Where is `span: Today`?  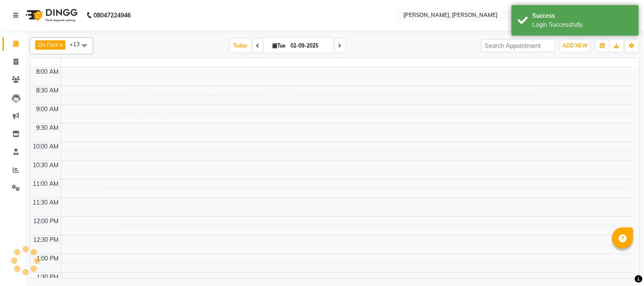
span: Today is located at coordinates (240, 45).